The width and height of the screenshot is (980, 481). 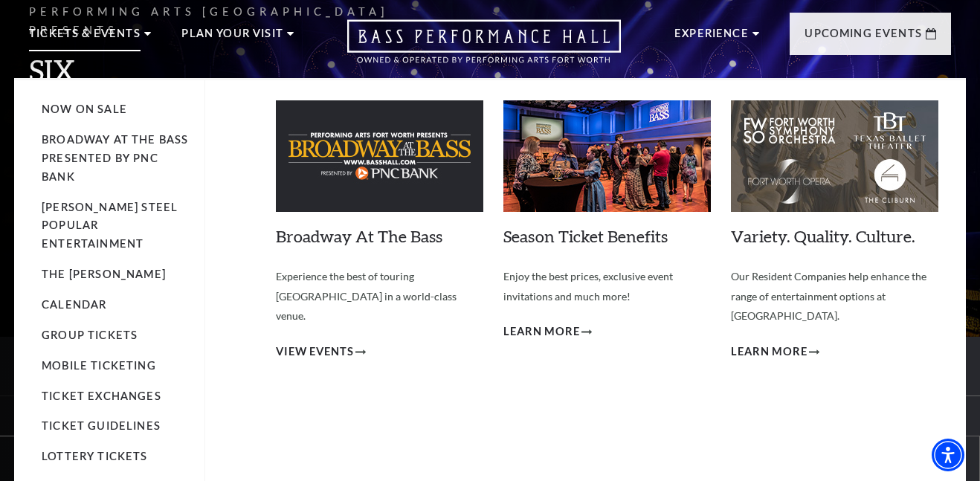 I want to click on img: Season Ticket Benefits, so click(x=607, y=156).